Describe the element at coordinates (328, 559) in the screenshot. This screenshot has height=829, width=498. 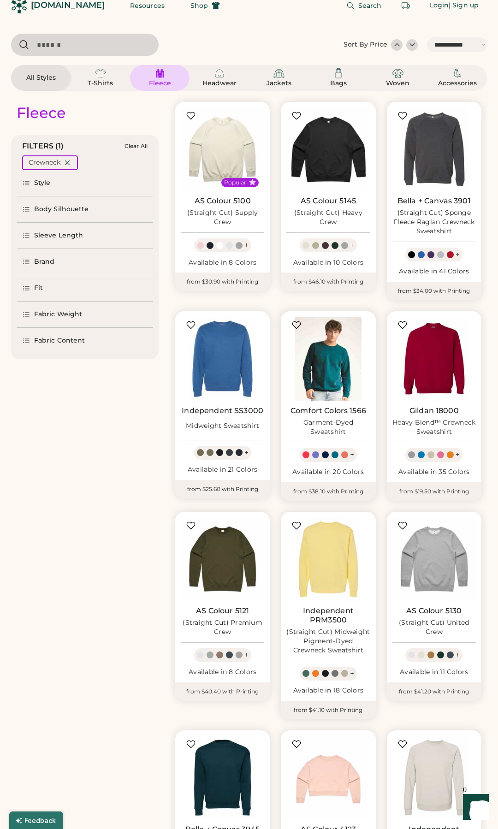
I see `img: Independent Trading Co. PRM3500 (Straight Cut) Midweight Pigment-Dyed Crewneck Sweatshirt` at that location.